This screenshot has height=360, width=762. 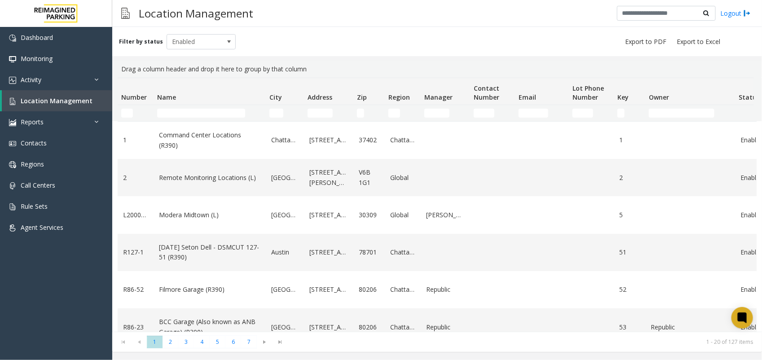 What do you see at coordinates (32, 122) in the screenshot?
I see `span: Reports` at bounding box center [32, 122].